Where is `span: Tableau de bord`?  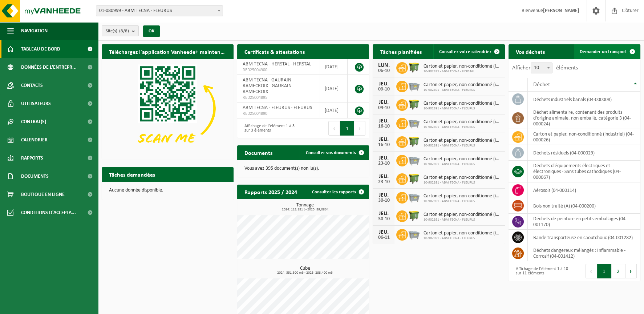
span: Tableau de bord is located at coordinates (41, 49).